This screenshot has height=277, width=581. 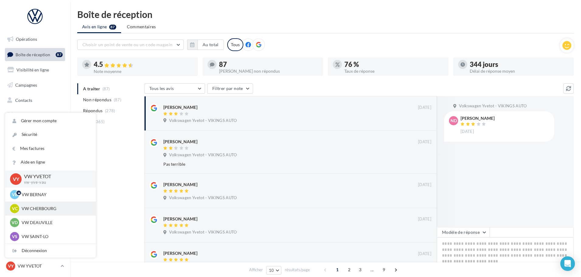 I want to click on span: (278), so click(x=110, y=111).